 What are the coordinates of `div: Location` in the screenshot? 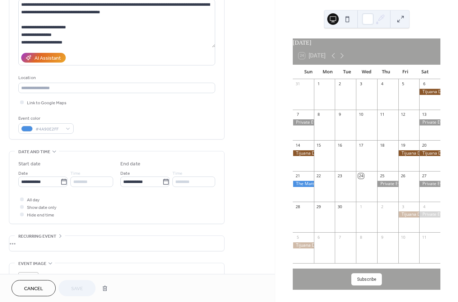 It's located at (116, 78).